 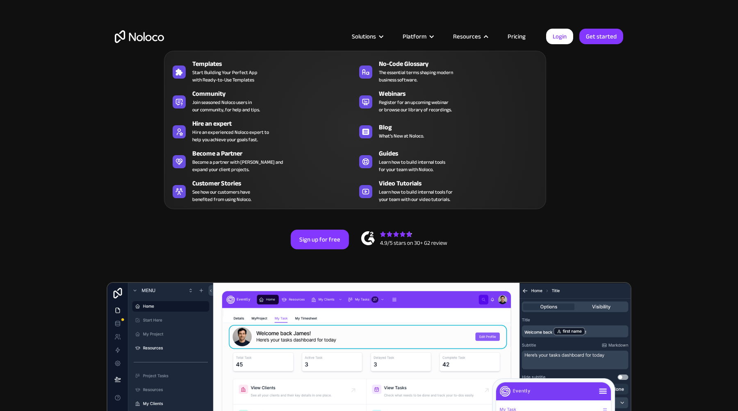 What do you see at coordinates (261, 131) in the screenshot?
I see `a: Hire an expertHire an experienced Noloco expert tohelp you achieve your goals fast.` at bounding box center [261, 131].